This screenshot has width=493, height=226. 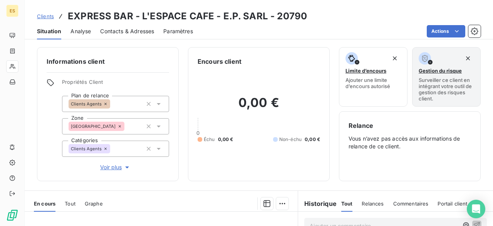 I want to click on h6: Informations client, so click(x=108, y=61).